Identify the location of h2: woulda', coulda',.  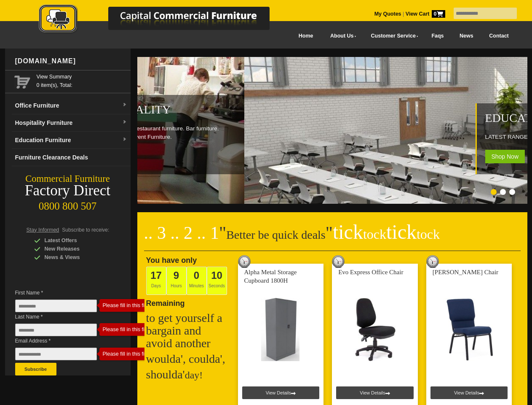
(188, 359).